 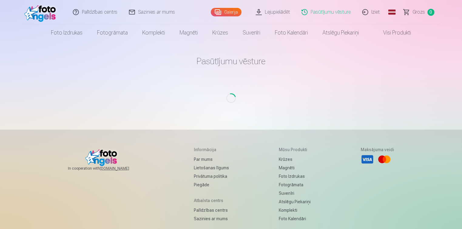 What do you see at coordinates (212, 160) in the screenshot?
I see `a: Par mums` at bounding box center [212, 160].